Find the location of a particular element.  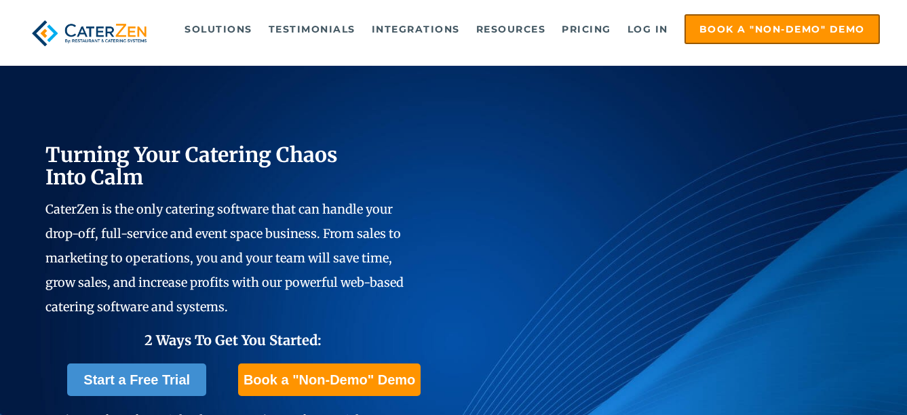

a: Resources is located at coordinates (511, 29).